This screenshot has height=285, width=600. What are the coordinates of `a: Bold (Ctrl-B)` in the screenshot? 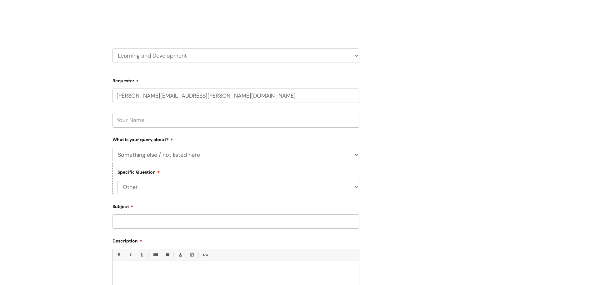 It's located at (118, 254).